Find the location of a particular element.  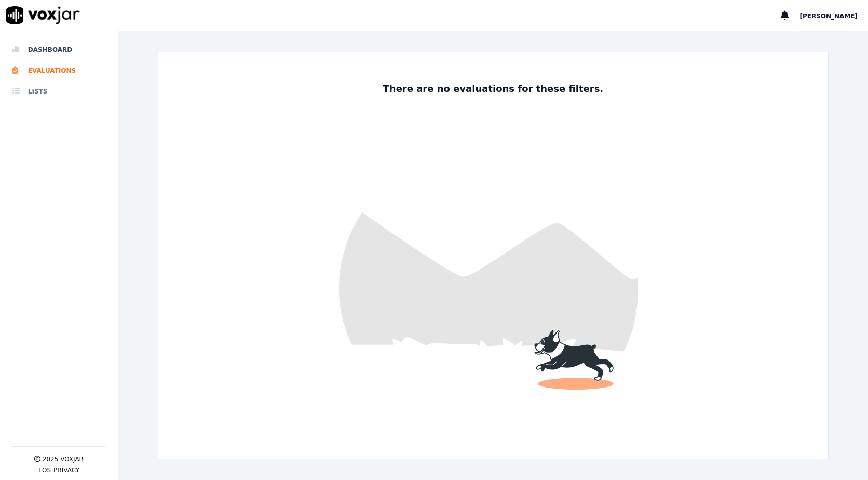

a: Dashboard is located at coordinates (58, 50).